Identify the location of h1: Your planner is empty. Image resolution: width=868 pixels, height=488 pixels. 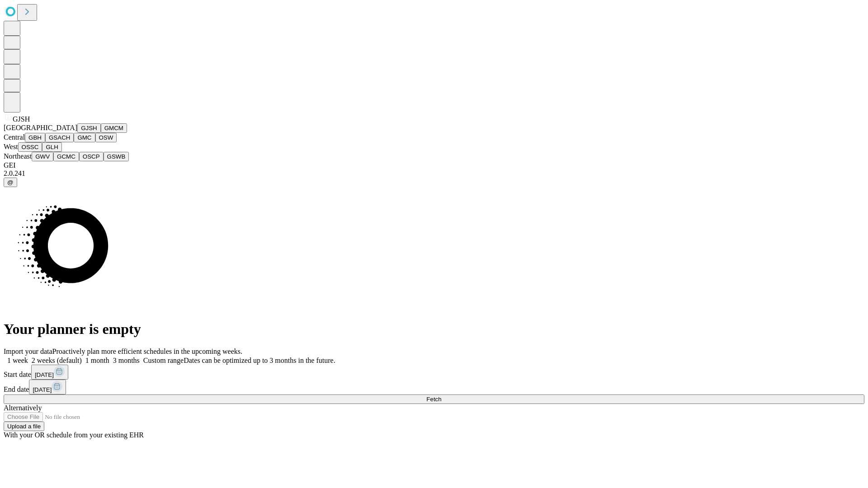
(434, 328).